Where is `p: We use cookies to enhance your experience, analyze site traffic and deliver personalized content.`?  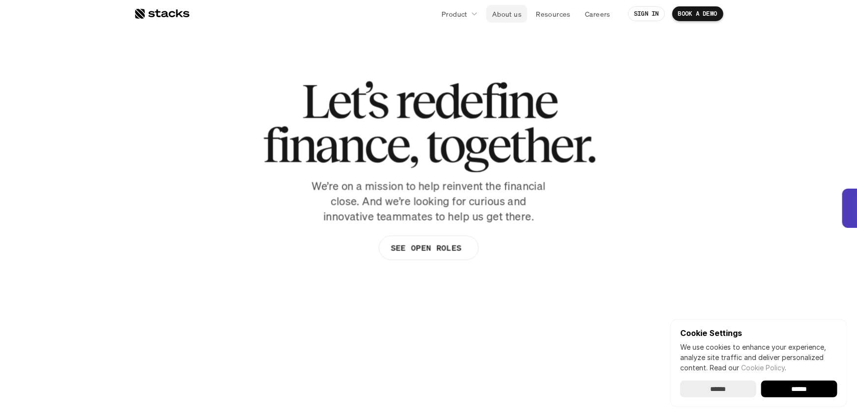
p: We use cookies to enhance your experience, analyze site traffic and deliver personalized content. is located at coordinates (759, 357).